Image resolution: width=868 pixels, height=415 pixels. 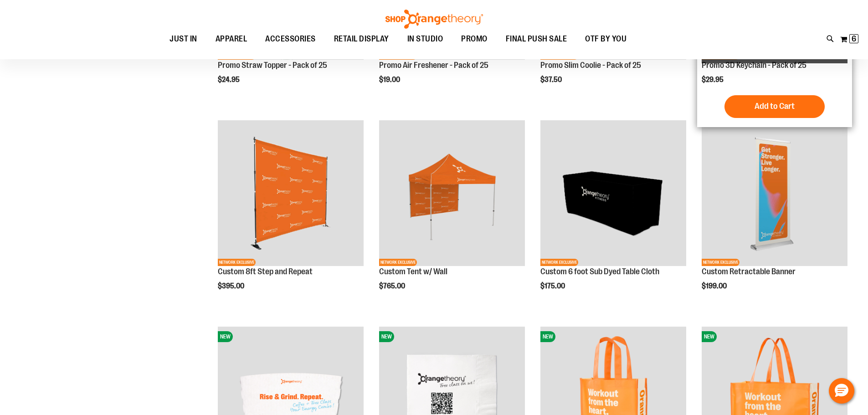 What do you see at coordinates (231, 39) in the screenshot?
I see `span: APPAREL` at bounding box center [231, 39].